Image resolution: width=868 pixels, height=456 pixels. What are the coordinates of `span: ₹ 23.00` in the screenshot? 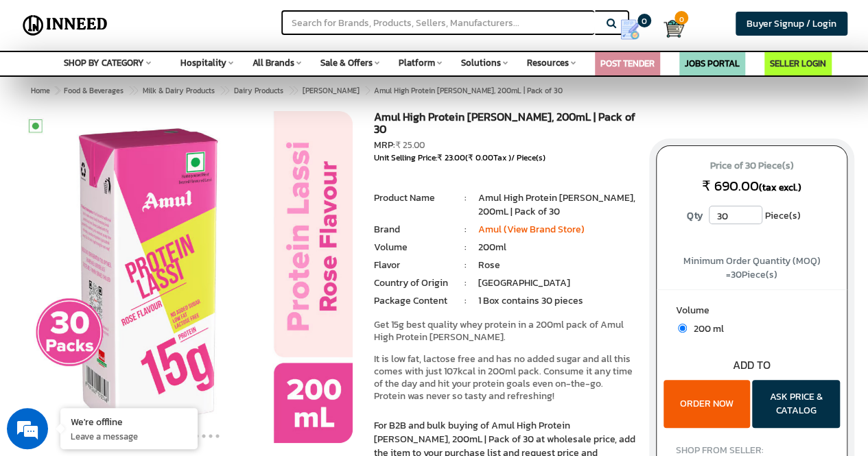 It's located at (451, 158).